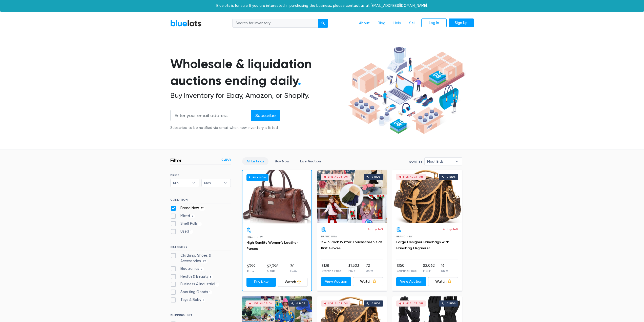 This screenshot has width=644, height=322. What do you see at coordinates (225, 128) in the screenshot?
I see `div: Subscribe to be notified via email when new inventory is listed.` at bounding box center [225, 128].